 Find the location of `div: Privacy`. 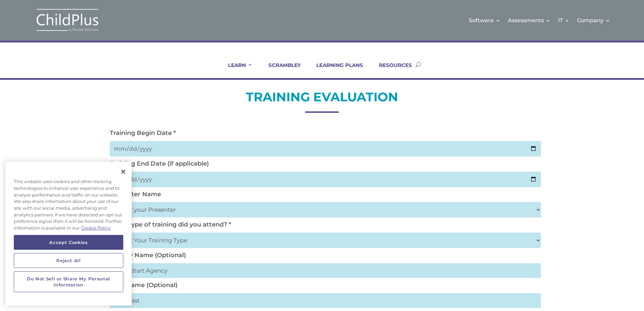

div: Privacy is located at coordinates (68, 234).